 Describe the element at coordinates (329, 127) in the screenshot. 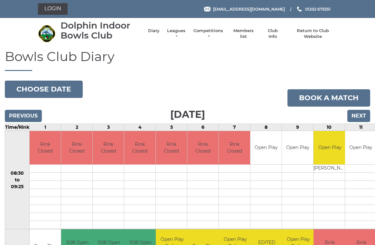

I see `td: 10` at that location.